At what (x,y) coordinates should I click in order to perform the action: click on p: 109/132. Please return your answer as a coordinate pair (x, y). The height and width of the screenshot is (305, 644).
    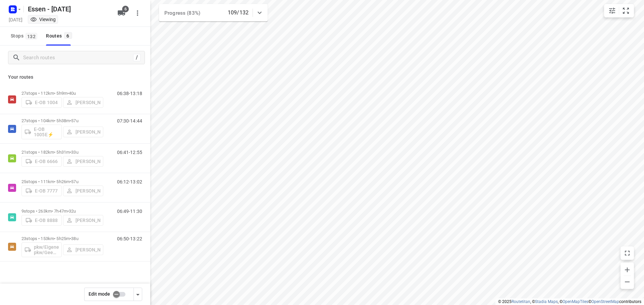
    Looking at the image, I should click on (238, 13).